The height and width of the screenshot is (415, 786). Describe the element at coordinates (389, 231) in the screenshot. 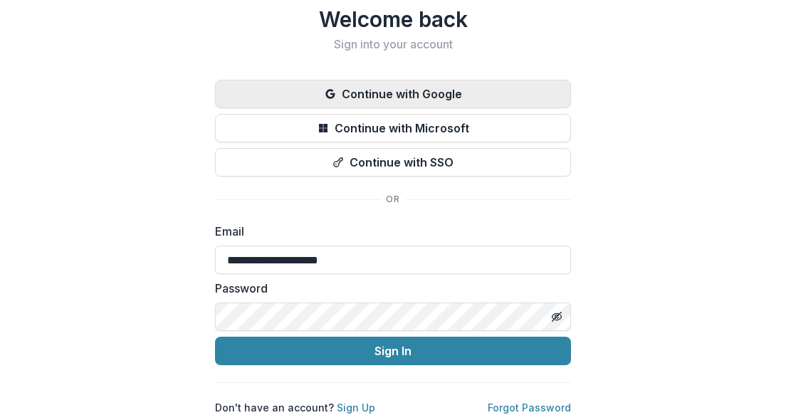

I see `label: Email` at that location.